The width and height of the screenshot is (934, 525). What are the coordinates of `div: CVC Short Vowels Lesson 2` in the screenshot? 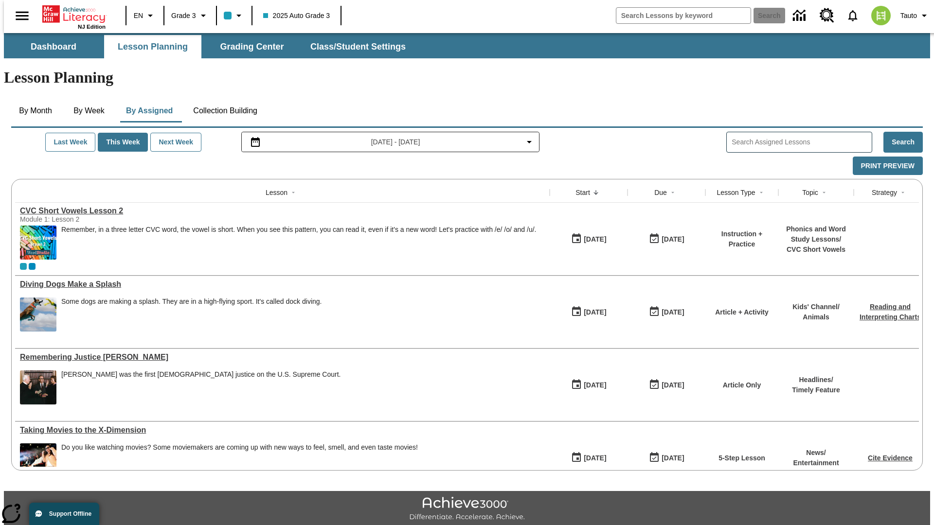 It's located at (282, 211).